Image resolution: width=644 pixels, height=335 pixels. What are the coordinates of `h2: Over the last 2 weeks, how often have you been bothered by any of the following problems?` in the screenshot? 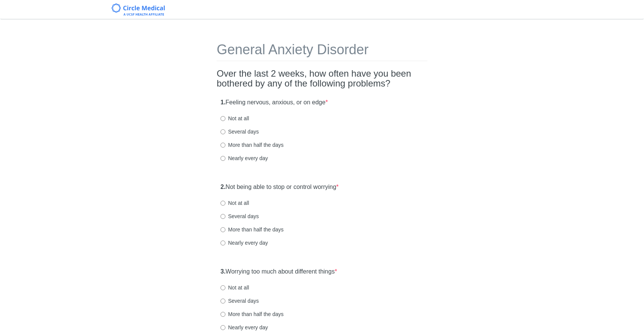 It's located at (322, 78).